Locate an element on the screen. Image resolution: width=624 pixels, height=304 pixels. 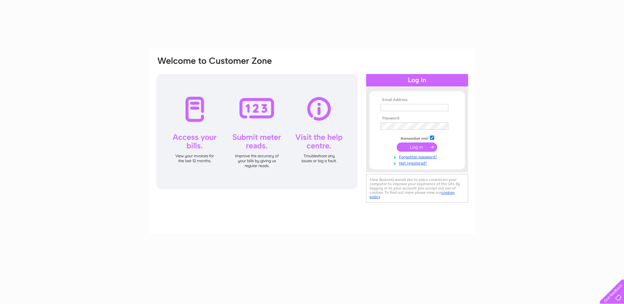
th: Email Address: is located at coordinates (417, 100).